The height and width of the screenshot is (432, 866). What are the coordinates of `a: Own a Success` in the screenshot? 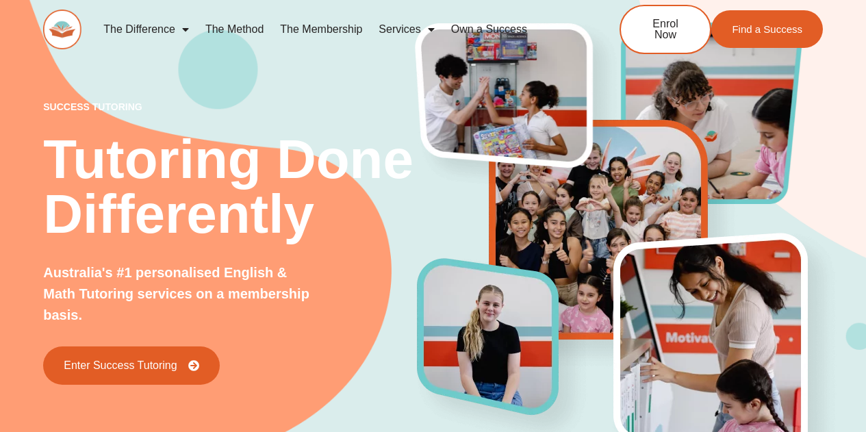 It's located at (489, 29).